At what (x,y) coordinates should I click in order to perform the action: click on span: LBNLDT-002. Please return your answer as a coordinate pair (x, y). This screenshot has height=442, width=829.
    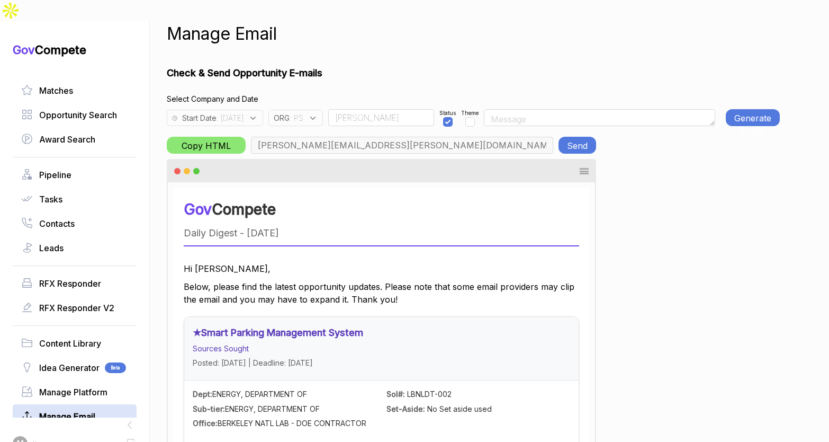
    Looking at the image, I should click on (429, 393).